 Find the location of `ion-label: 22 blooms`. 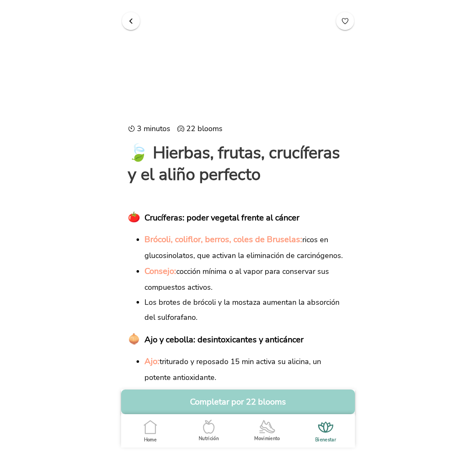

ion-label: 22 blooms is located at coordinates (199, 128).